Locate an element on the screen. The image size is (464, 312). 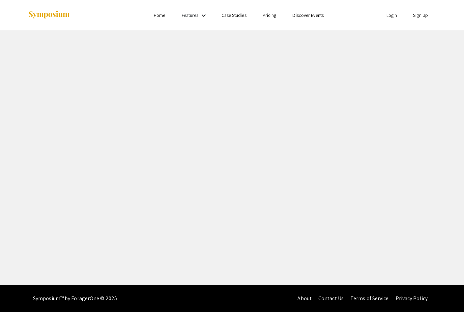
a: Home is located at coordinates (160, 15).